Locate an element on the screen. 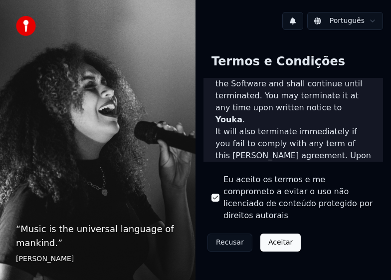 The image size is (391, 280). button: Aceitar is located at coordinates (281, 243).